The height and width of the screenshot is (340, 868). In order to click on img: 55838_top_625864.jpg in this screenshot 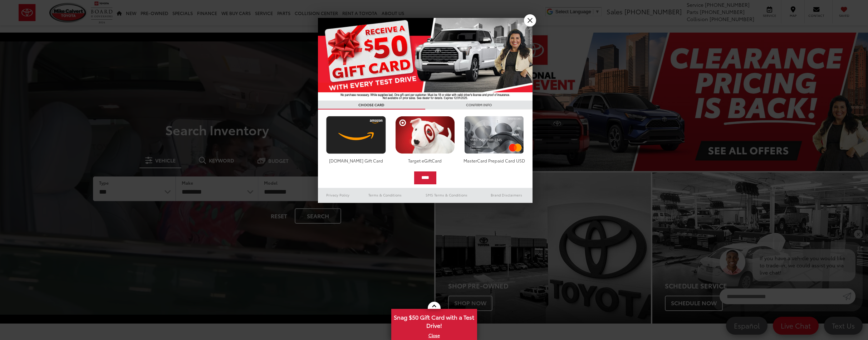, I will do `click(425, 59)`.